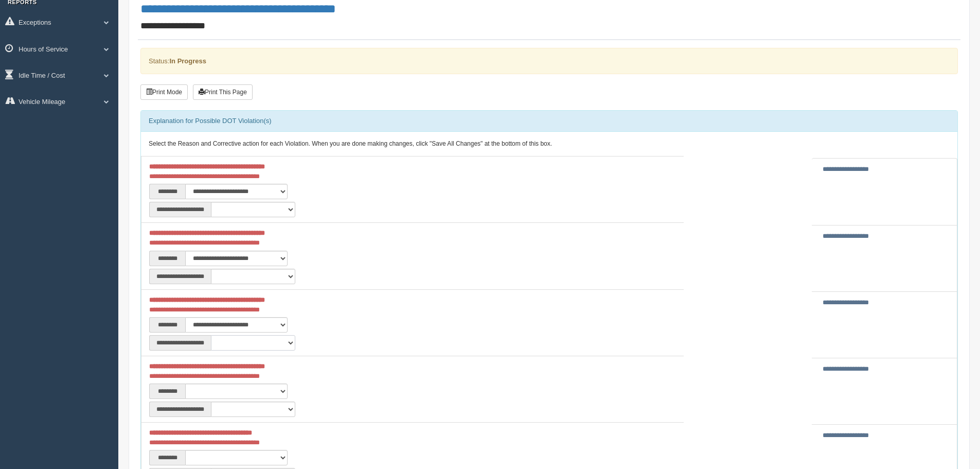 This screenshot has width=980, height=469. What do you see at coordinates (188, 61) in the screenshot?
I see `strong: In Progress` at bounding box center [188, 61].